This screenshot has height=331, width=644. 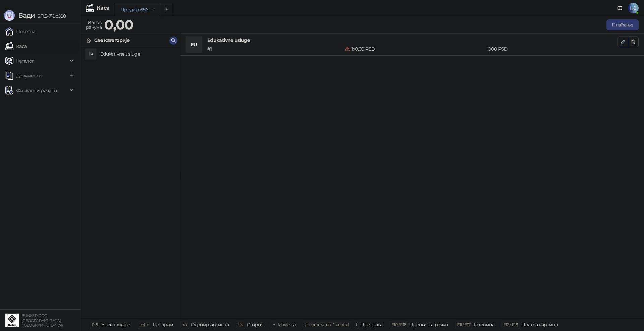 I want to click on div: Унос шифре, so click(x=116, y=325).